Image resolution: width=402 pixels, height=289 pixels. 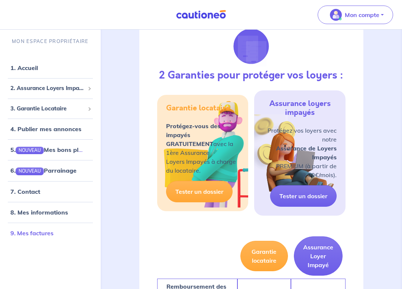 What do you see at coordinates (50, 109) in the screenshot?
I see `div: 3. Garantie Locataire` at bounding box center [50, 109].